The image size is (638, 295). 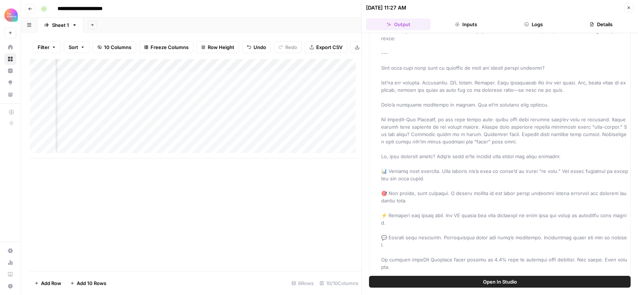 I want to click on span: Sort, so click(x=73, y=47).